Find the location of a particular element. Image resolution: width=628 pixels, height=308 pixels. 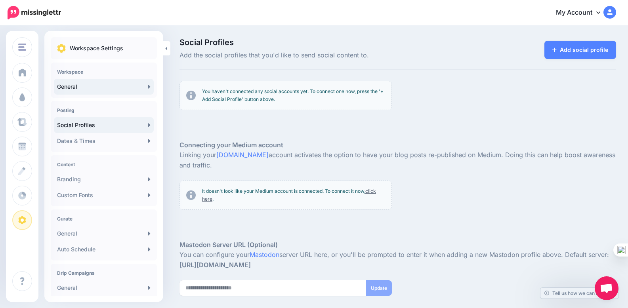

a: Tell us how we can improve is located at coordinates (580, 293).